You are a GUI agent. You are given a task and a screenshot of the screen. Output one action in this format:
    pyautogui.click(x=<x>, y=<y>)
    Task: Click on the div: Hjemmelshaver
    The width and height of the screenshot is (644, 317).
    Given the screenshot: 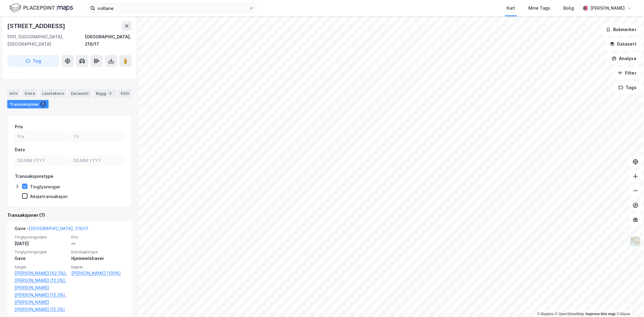 What is the action you would take?
    pyautogui.click(x=98, y=259)
    